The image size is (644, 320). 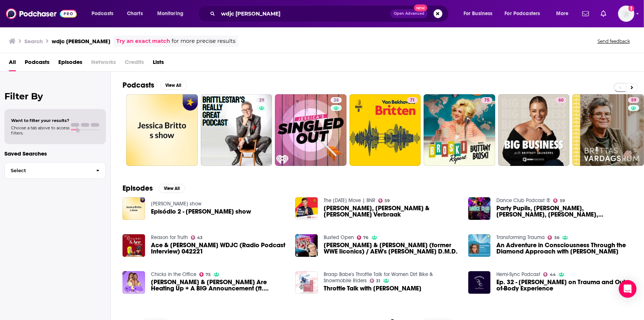 I want to click on a: Podcasts, so click(x=37, y=63).